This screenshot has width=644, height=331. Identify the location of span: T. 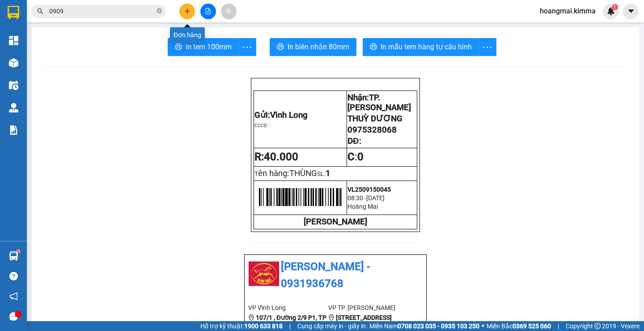
(286, 174).